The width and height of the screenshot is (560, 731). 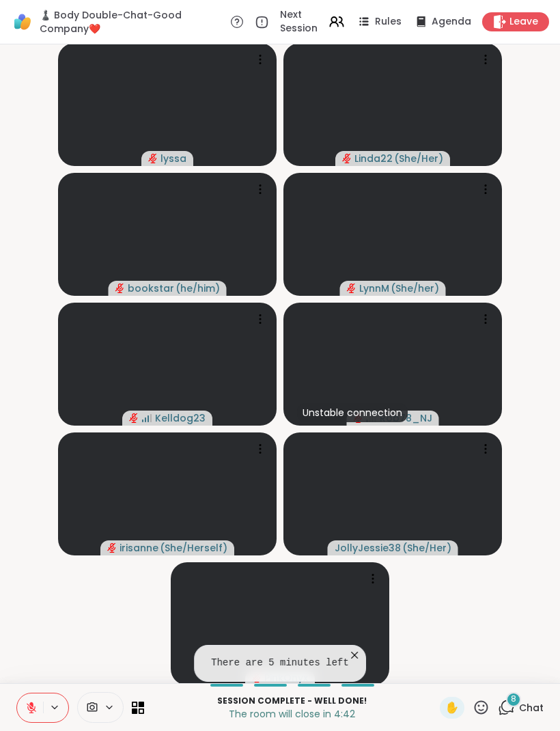 I want to click on span: ♟️ Body Double-Chat-Good Company❤️, so click(x=128, y=22).